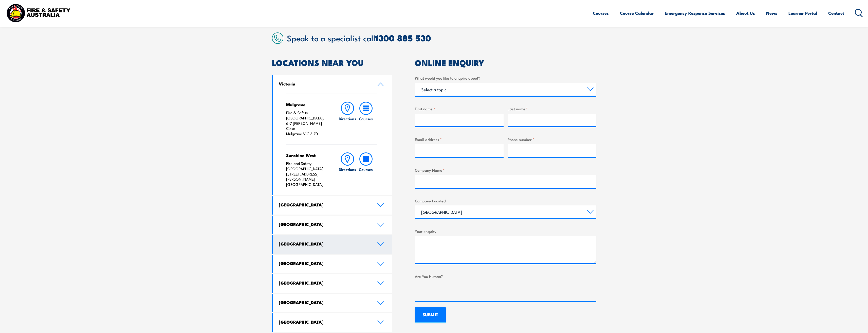 The height and width of the screenshot is (333, 868). Describe the element at coordinates (459, 139) in the screenshot. I see `label: Email address` at that location.